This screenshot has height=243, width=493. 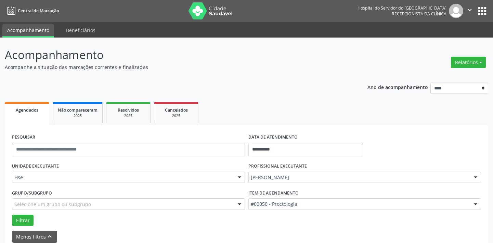 I want to click on button: Filtrar, so click(x=23, y=221).